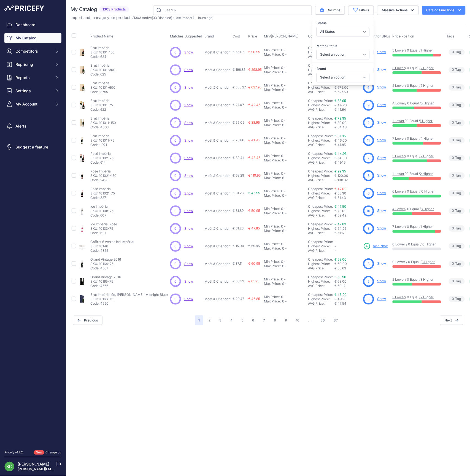 The width and height of the screenshot is (470, 476). I want to click on a: 5 Lower, so click(399, 156).